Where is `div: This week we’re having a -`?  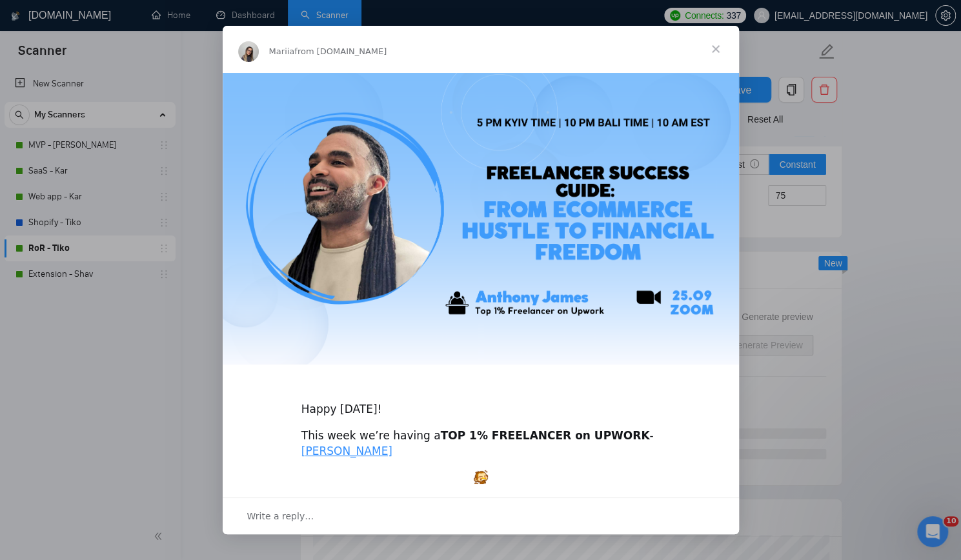 div: This week we’re having a - is located at coordinates (480, 444).